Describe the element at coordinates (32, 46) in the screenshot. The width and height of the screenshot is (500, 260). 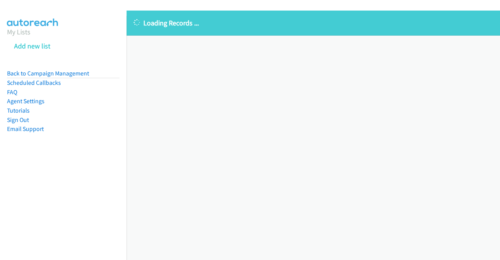
I see `a: Add new list` at that location.